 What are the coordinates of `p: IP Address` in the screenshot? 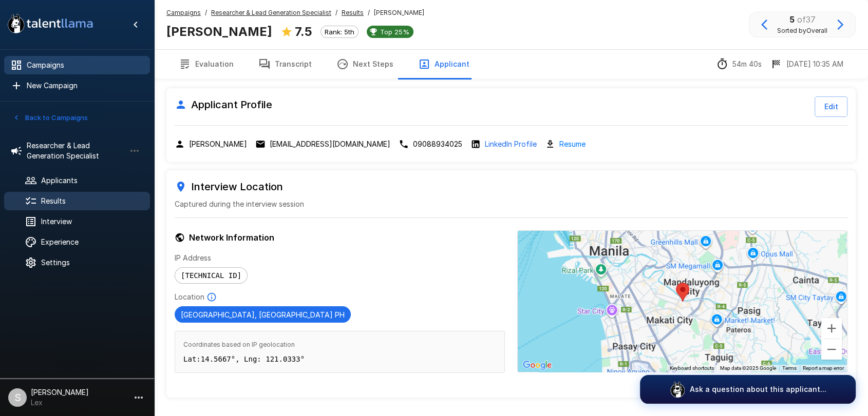 It's located at (339, 258).